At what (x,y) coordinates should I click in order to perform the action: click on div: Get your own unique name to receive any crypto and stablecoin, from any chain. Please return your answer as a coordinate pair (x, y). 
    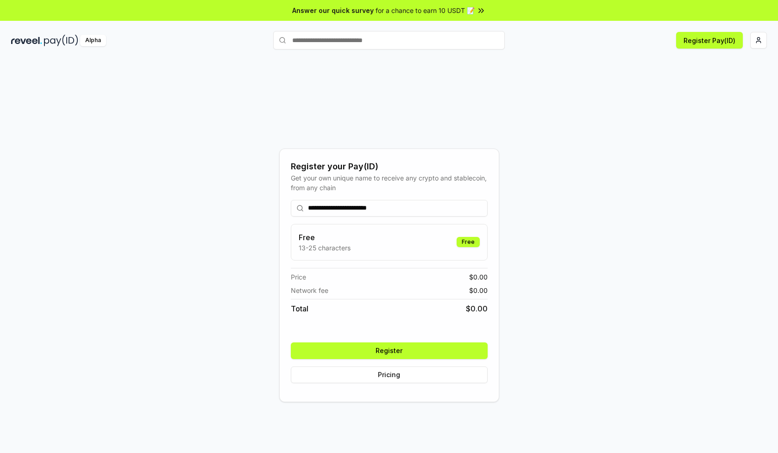
    Looking at the image, I should click on (389, 183).